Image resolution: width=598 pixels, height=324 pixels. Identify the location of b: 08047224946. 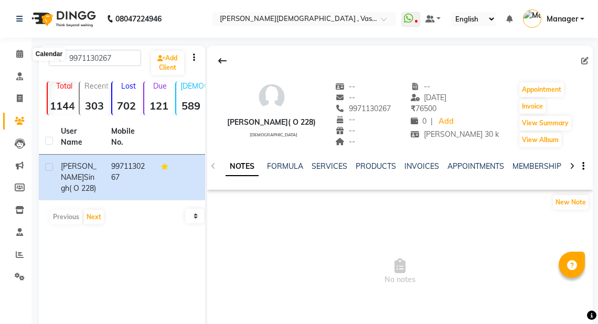
(138, 19).